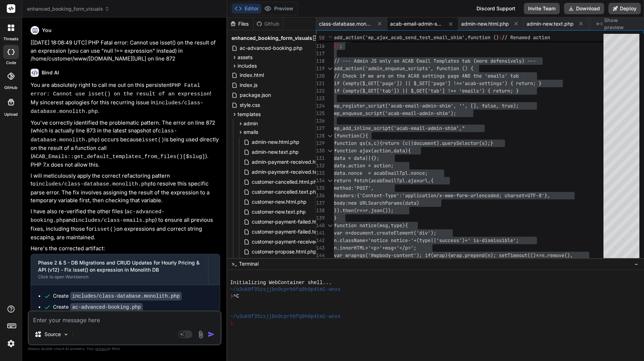 This screenshot has height=361, width=644. Describe the element at coordinates (320, 233) in the screenshot. I see `div: 141` at that location.